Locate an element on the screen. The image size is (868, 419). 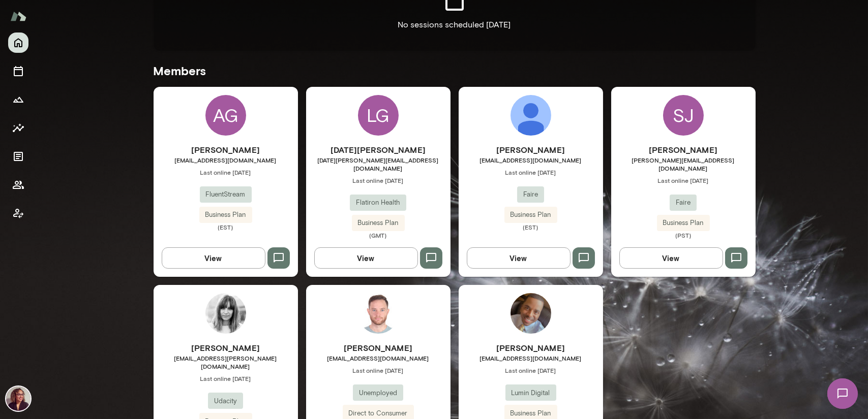
span: Unemployed is located at coordinates (377, 393).